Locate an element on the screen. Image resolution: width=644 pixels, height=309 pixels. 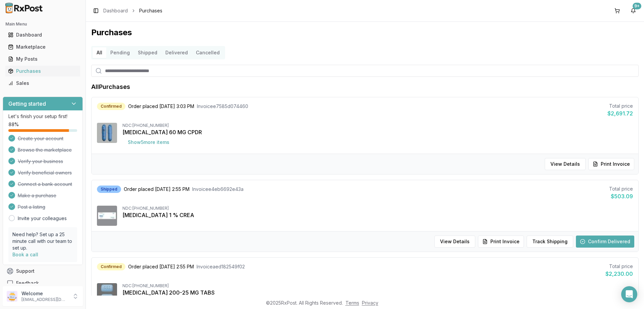
a: My Posts is located at coordinates (43, 59).